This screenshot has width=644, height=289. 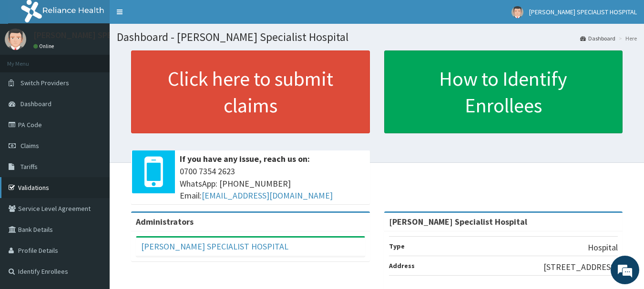 What do you see at coordinates (165, 222) in the screenshot?
I see `b: Administrators` at bounding box center [165, 222].